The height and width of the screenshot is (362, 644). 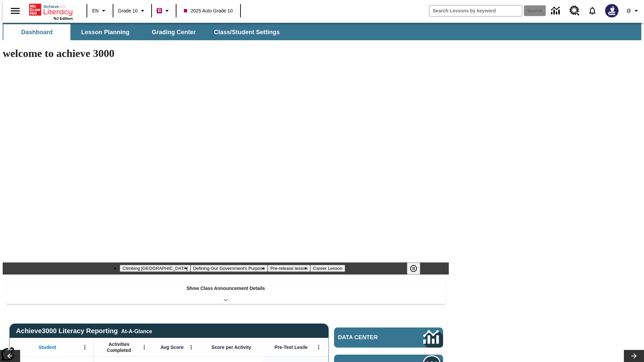 What do you see at coordinates (226, 293) in the screenshot?
I see `div: Show Class Announcement Details` at bounding box center [226, 293].